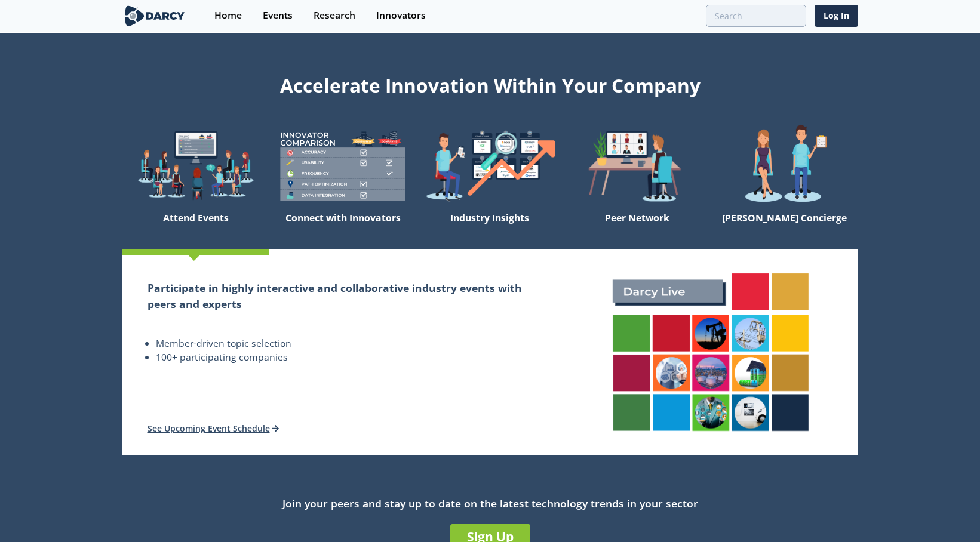 Image resolution: width=980 pixels, height=542 pixels. I want to click on div: Peer Network, so click(637, 228).